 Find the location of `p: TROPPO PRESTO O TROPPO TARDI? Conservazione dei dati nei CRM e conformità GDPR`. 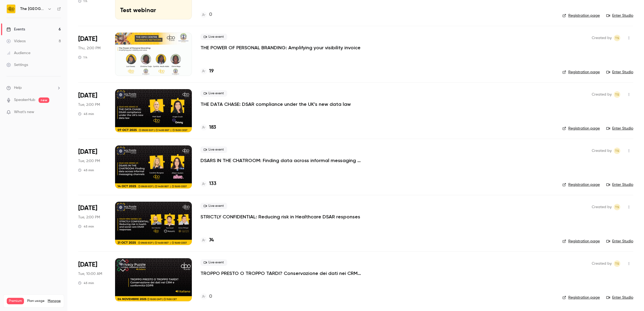

p: TROPPO PRESTO O TROPPO TARDI? Conservazione dei dati nei CRM e conformità GDPR is located at coordinates (281, 274).